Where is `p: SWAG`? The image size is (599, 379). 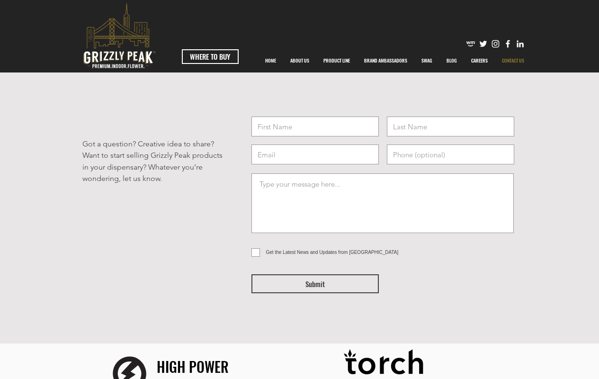 p: SWAG is located at coordinates (426, 61).